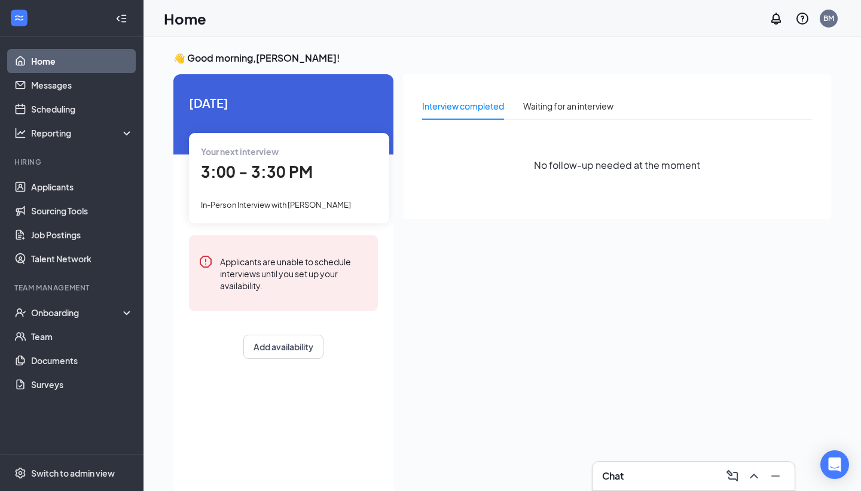 Image resolution: width=861 pixels, height=491 pixels. I want to click on div: Interview completed, so click(463, 106).